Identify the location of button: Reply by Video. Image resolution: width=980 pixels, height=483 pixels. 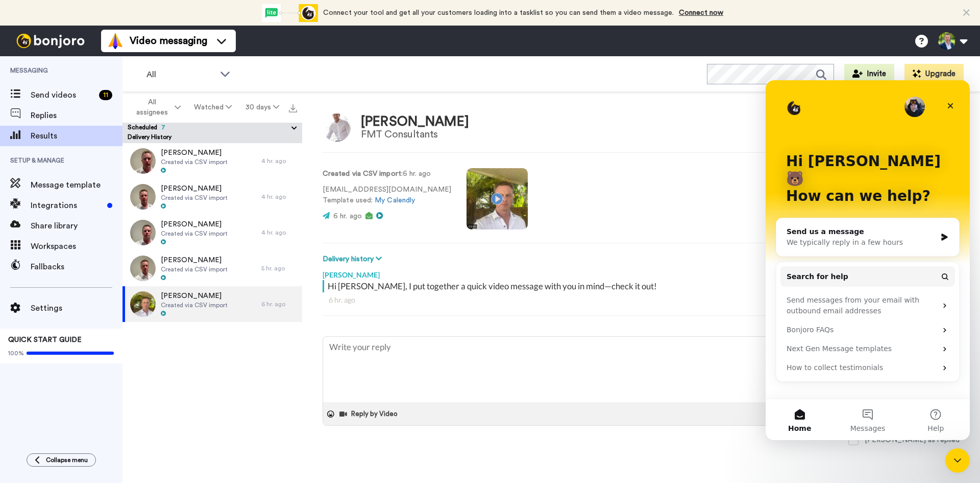
(369, 414).